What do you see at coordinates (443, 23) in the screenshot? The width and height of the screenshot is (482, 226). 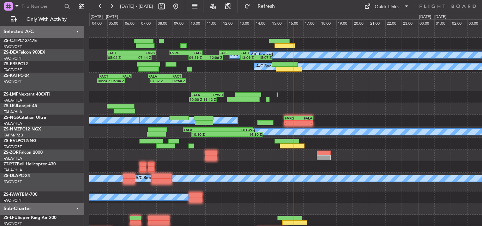 I see `div: 01:00` at bounding box center [443, 23].